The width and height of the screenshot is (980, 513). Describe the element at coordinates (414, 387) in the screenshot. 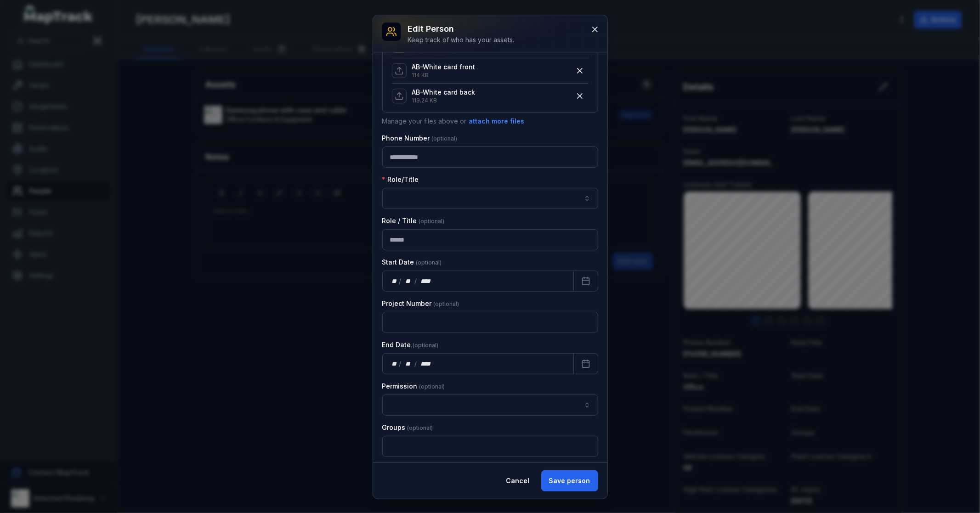

I see `label: Permission` at that location.